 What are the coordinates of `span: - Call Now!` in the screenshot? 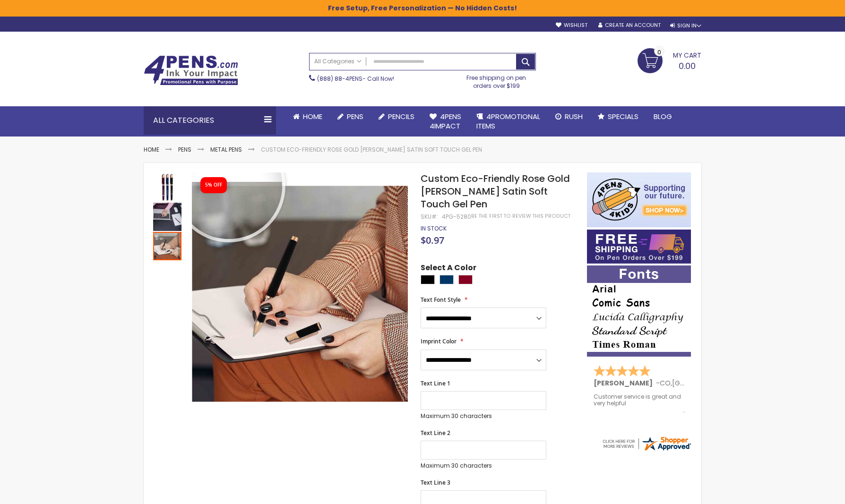 It's located at (355, 78).